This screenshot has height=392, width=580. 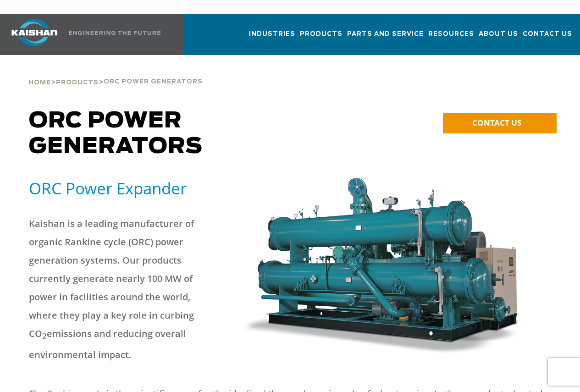 I want to click on img: Engineering the future, so click(x=115, y=32).